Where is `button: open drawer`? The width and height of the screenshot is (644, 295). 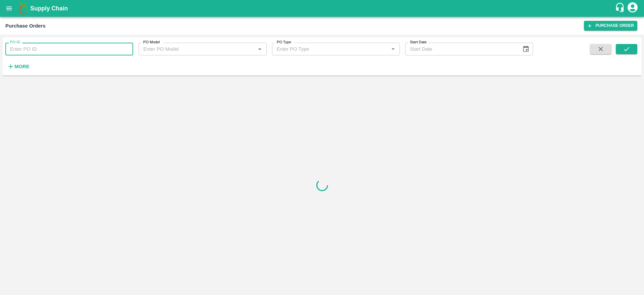
button: open drawer is located at coordinates (9, 8).